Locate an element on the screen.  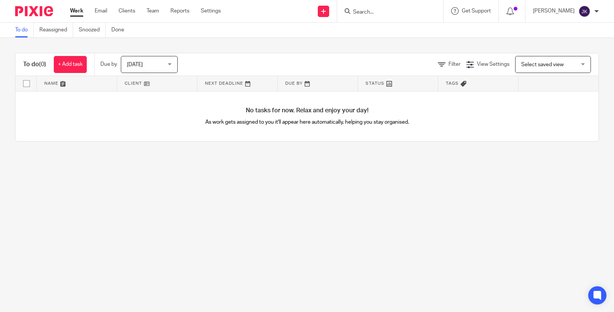
a: Reports is located at coordinates (180, 11).